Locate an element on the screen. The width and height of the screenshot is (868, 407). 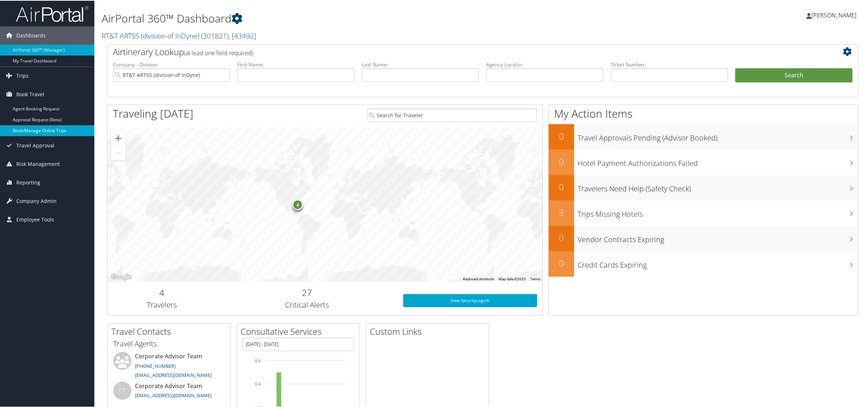
button: Keyboard shortcuts is located at coordinates (479, 278).